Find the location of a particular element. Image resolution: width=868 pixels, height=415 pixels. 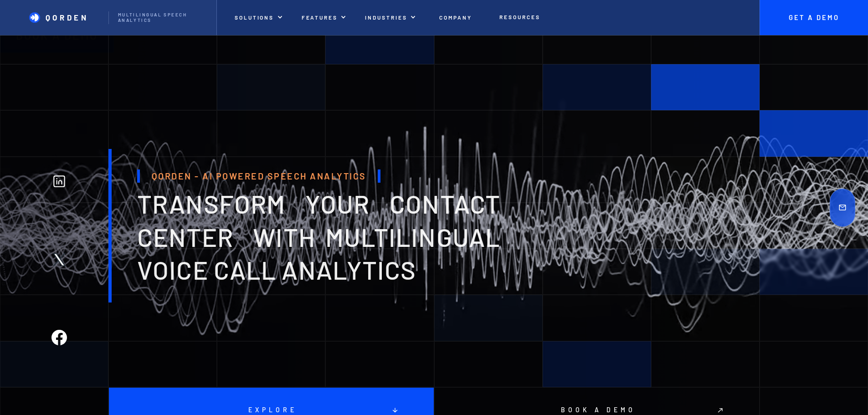

p: Resources is located at coordinates (519, 17).